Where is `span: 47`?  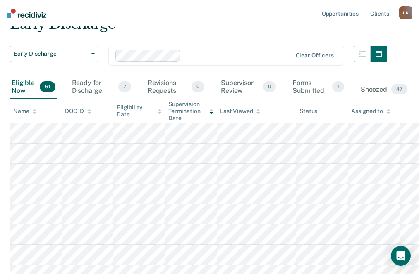 span: 47 is located at coordinates (399, 89).